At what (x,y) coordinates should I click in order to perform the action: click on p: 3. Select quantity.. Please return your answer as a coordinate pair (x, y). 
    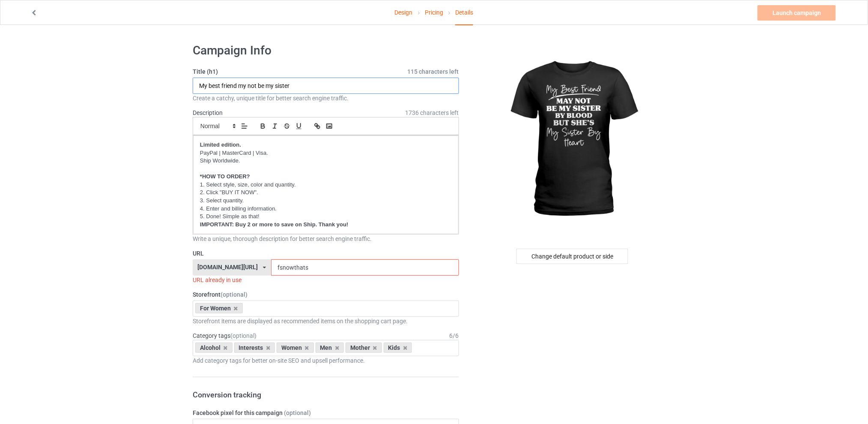
    Looking at the image, I should click on (326, 200).